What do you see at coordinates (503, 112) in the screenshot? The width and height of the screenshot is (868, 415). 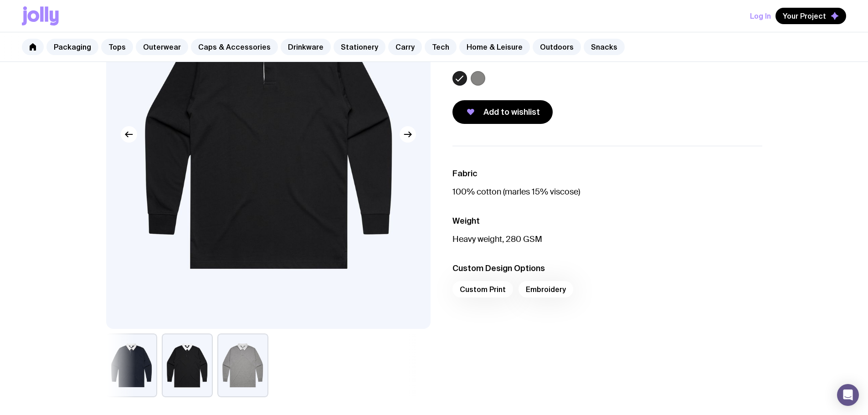 I see `button: Add to wishlist` at bounding box center [503, 112].